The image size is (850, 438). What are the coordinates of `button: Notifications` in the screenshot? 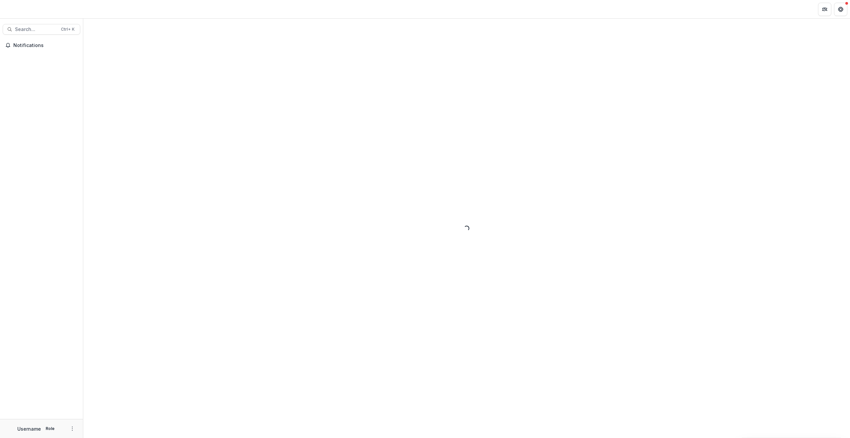 It's located at (41, 45).